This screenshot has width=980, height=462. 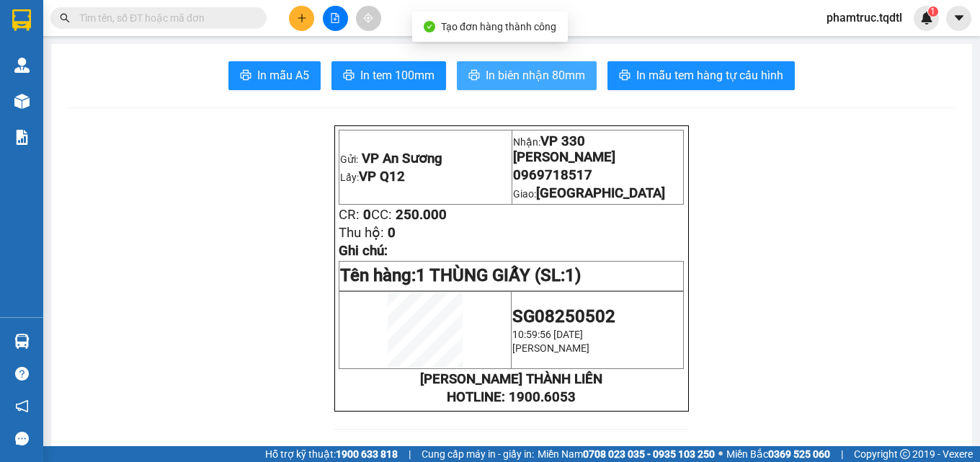 I want to click on span: In mẫu A5, so click(x=283, y=75).